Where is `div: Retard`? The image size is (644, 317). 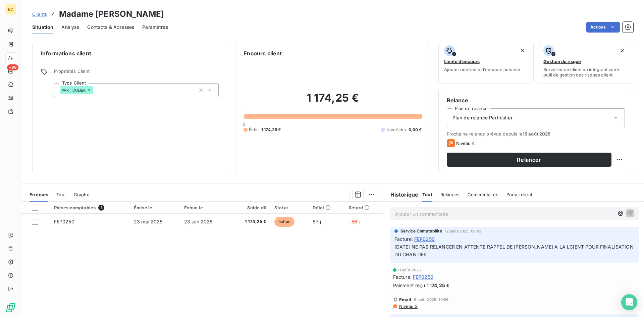 div: Retard is located at coordinates (365, 208).